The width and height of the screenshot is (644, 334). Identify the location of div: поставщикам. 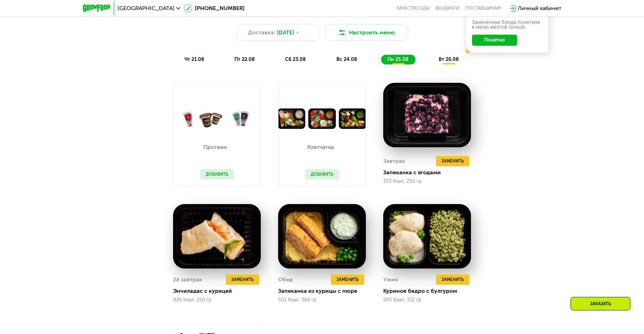
(483, 8).